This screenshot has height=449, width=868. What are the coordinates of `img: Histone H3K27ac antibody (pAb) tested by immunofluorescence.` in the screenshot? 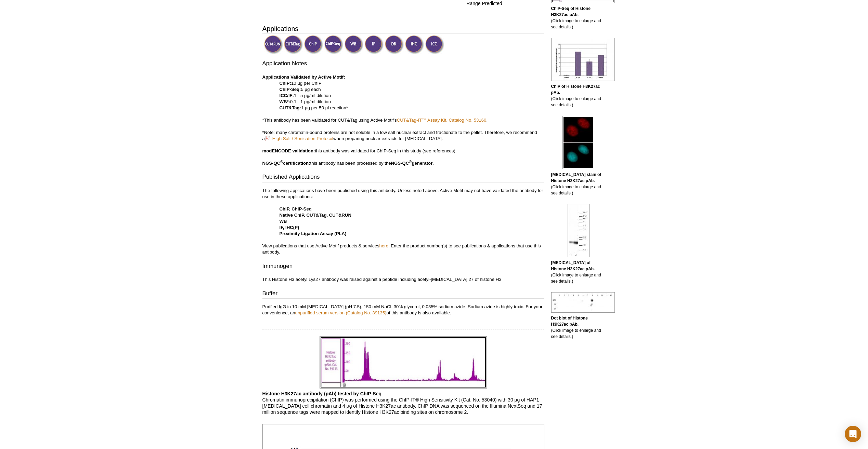 It's located at (578, 143).